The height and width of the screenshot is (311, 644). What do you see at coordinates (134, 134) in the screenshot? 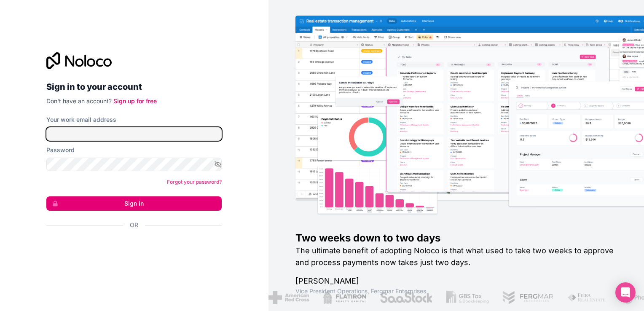
I see `input: Email address` at bounding box center [134, 134].